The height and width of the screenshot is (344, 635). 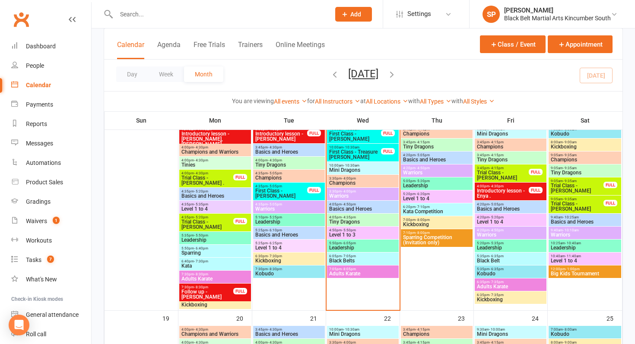 I want to click on span: Introductory lesson - Enya ., so click(x=503, y=194).